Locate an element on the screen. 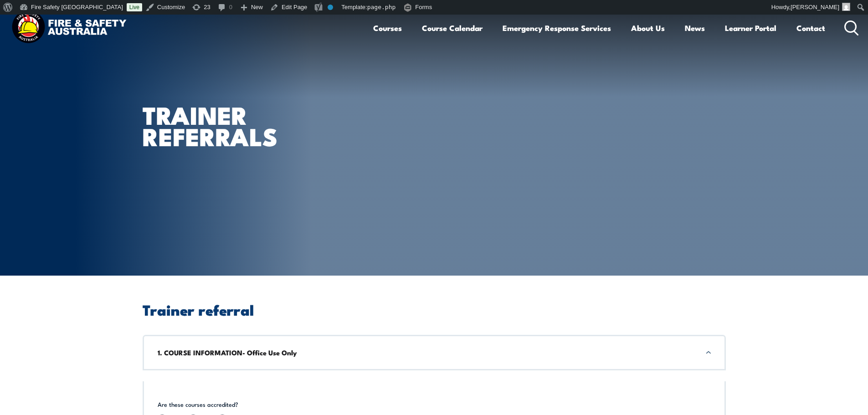 The image size is (868, 415). h1: TRAINER REFERRALS is located at coordinates (255, 124).